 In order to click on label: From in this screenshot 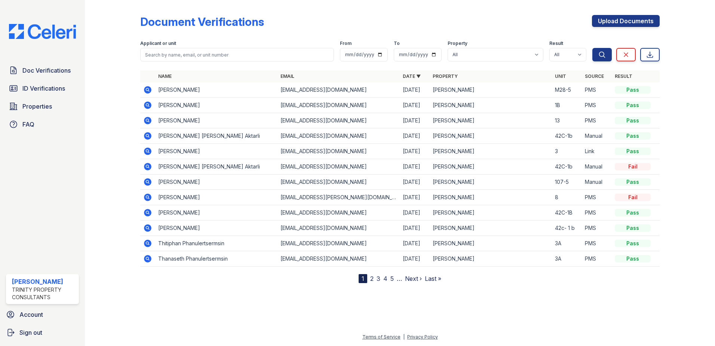, I will do `click(346, 43)`.